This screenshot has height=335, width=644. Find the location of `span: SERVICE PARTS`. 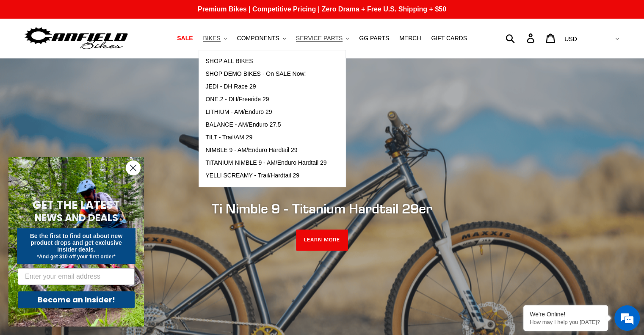

span: SERVICE PARTS is located at coordinates (319, 38).